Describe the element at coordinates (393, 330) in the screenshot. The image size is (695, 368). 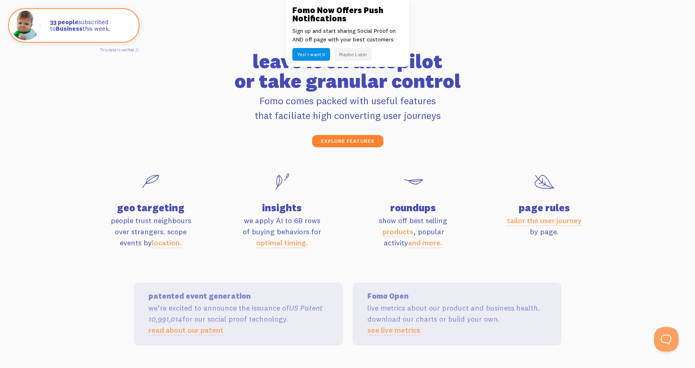
I see `a: see live metrics` at that location.